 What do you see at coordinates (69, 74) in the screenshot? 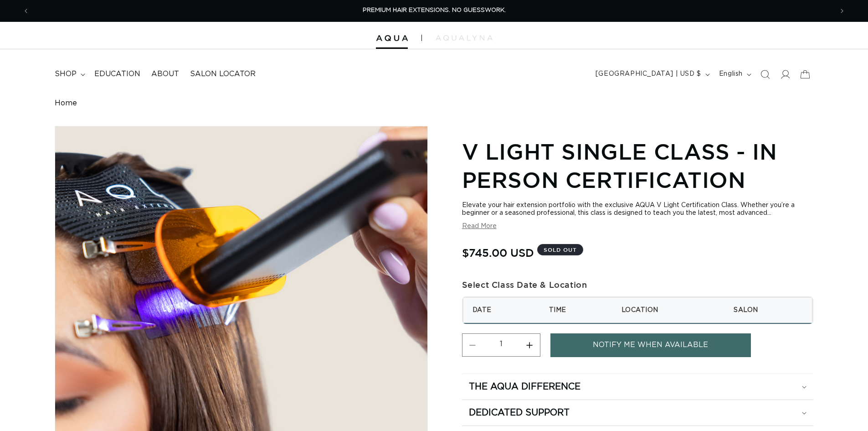
I see `summary: shop` at bounding box center [69, 74].